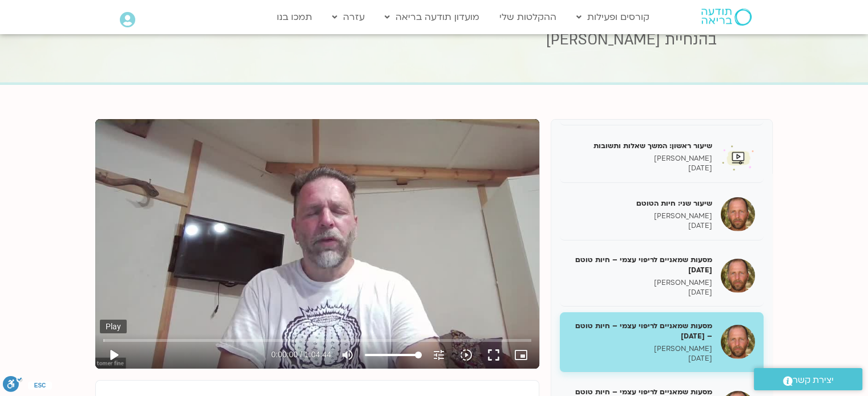 This screenshot has height=396, width=868. What do you see at coordinates (348, 17) in the screenshot?
I see `a: עזרה` at bounding box center [348, 17].